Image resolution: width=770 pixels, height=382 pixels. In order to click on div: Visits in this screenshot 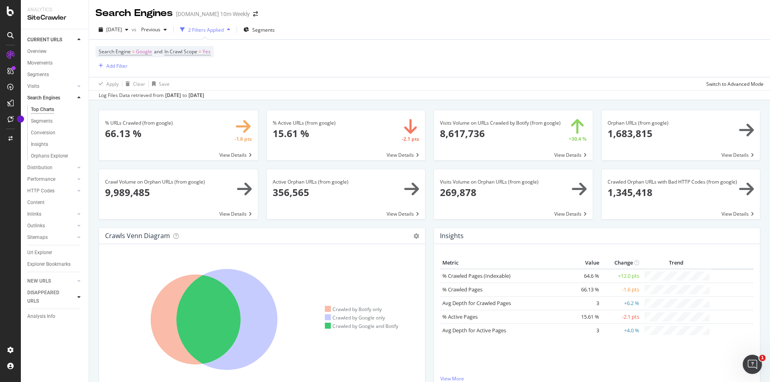, I will do `click(33, 86)`.